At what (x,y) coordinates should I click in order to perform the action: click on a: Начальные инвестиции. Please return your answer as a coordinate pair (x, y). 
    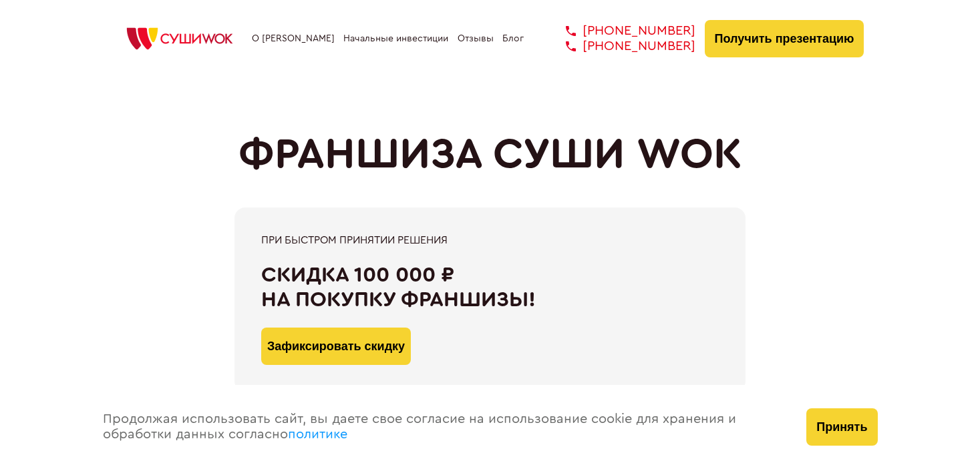
    Looking at the image, I should click on (395, 39).